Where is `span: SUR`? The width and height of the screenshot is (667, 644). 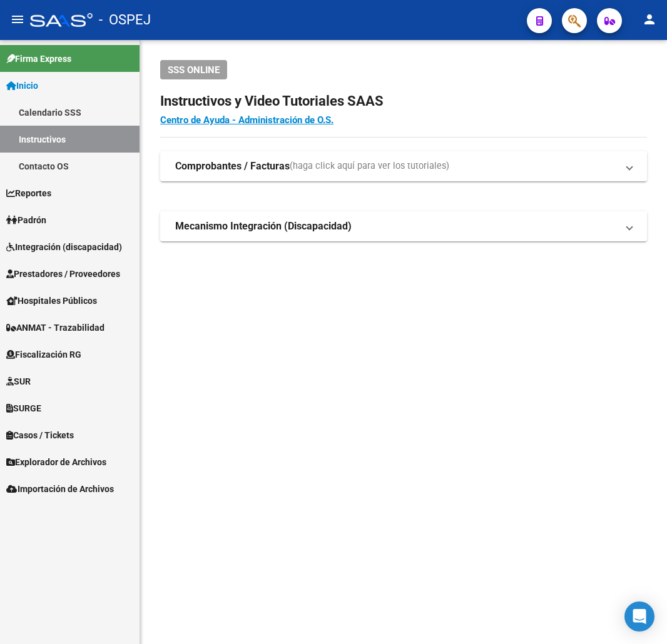
span: SUR is located at coordinates (18, 381).